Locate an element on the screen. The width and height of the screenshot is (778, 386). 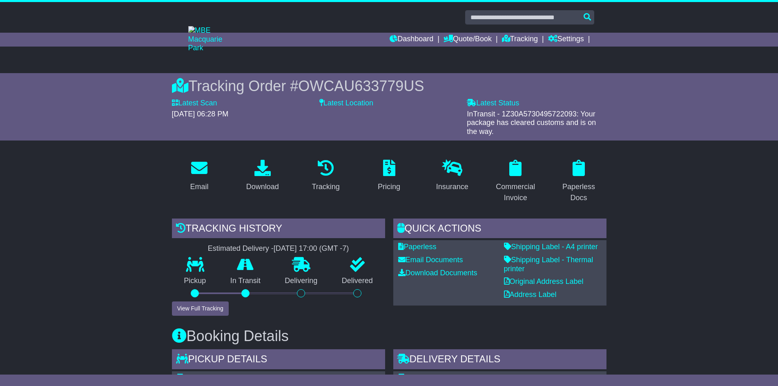
div: Commercial Invoice is located at coordinates (515, 192).